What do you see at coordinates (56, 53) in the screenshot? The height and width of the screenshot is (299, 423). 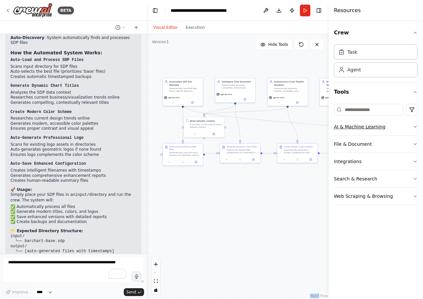 I see `strong: How the Automated System Works:` at bounding box center [56, 53].